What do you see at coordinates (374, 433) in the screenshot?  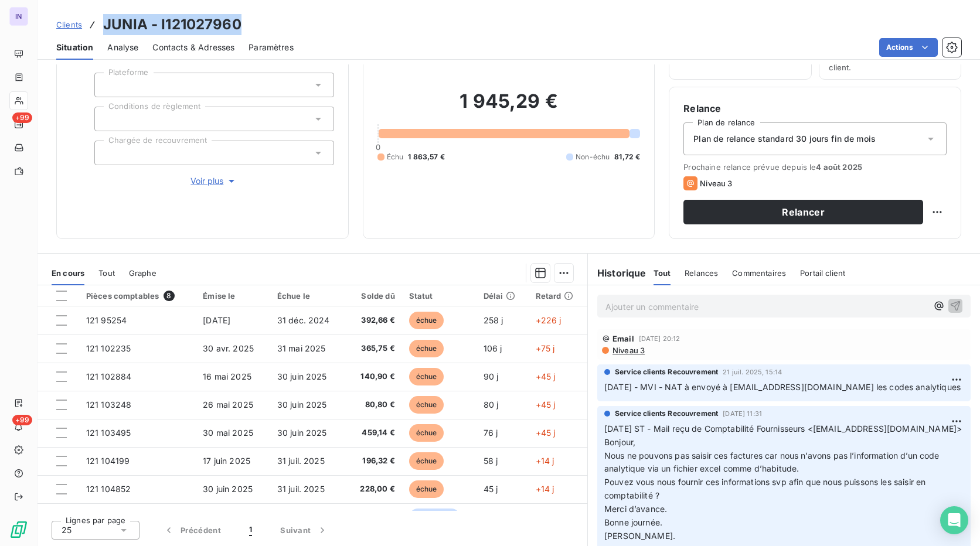 I see `span: 459,14 €` at bounding box center [374, 433].